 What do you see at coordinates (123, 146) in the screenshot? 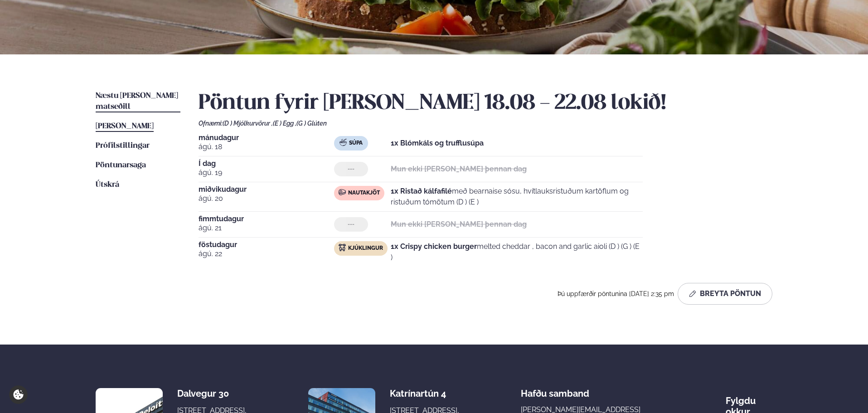
I see `span: Prófílstillingar` at bounding box center [123, 146].